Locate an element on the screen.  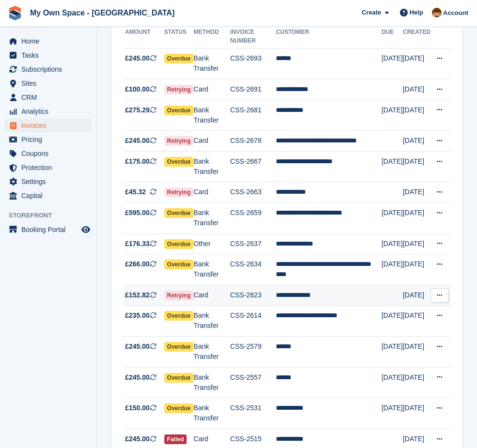
td: CSS-2681 is located at coordinates (253, 116).